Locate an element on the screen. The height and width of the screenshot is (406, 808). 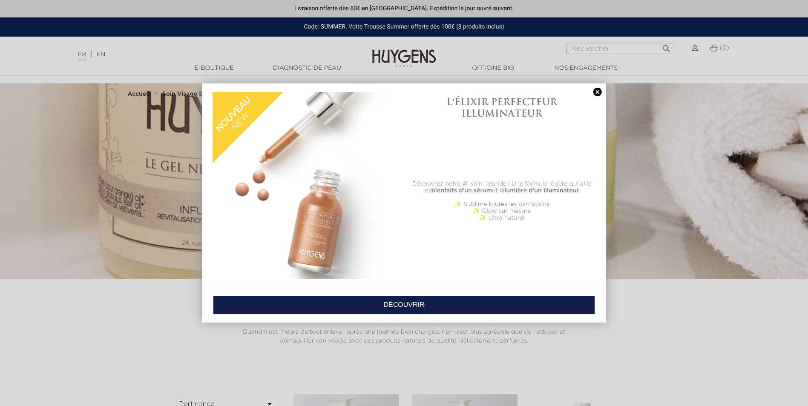
a: DÉCOUVRIR is located at coordinates (404, 305).